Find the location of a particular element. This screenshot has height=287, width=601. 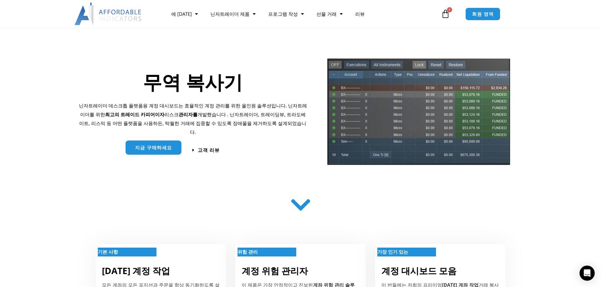

font: 고객 리뷰 is located at coordinates (208, 150).